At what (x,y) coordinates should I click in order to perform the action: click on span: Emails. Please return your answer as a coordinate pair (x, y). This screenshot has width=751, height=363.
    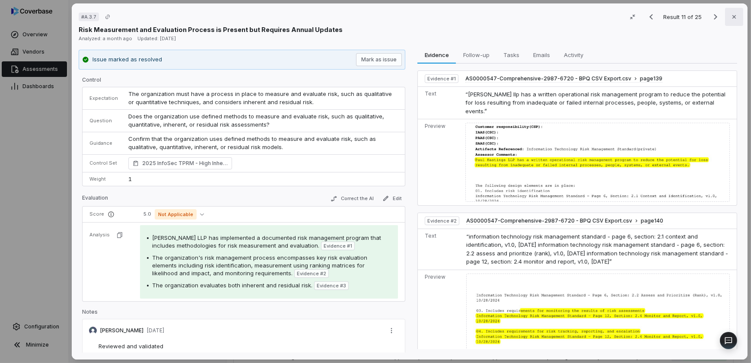
    Looking at the image, I should click on (542, 55).